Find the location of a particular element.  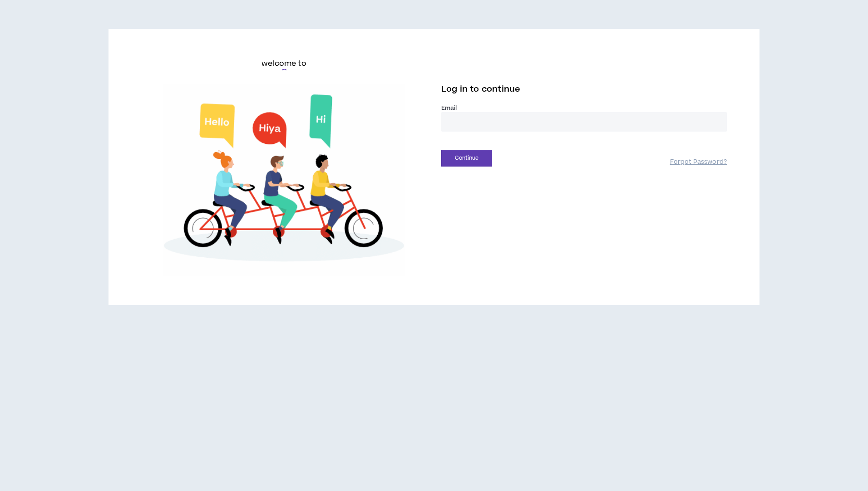

label: Email is located at coordinates (584, 108).